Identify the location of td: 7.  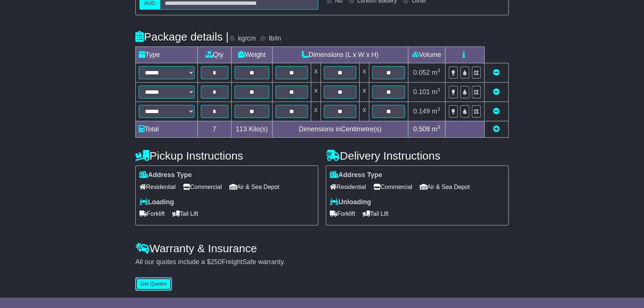
(214, 130).